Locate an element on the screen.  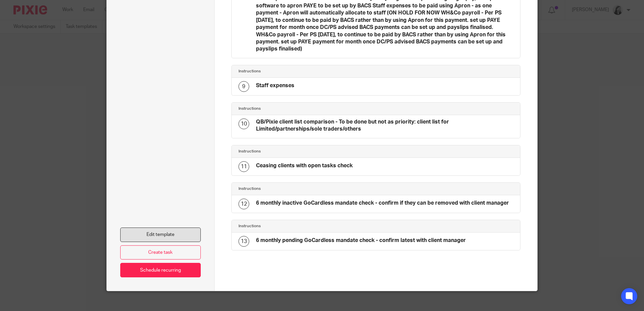
h4: QB/Pixie client list comparison - To be done but not as priority: client list for Limited/partner... is located at coordinates (385, 125).